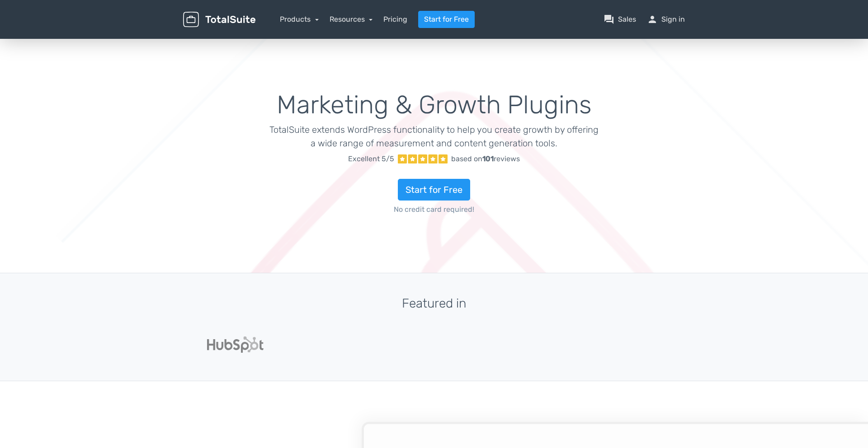 This screenshot has height=448, width=868. I want to click on p: TotalSuite extends WordPress functionality to help you create growth by offering a wide range of ..., so click(434, 136).